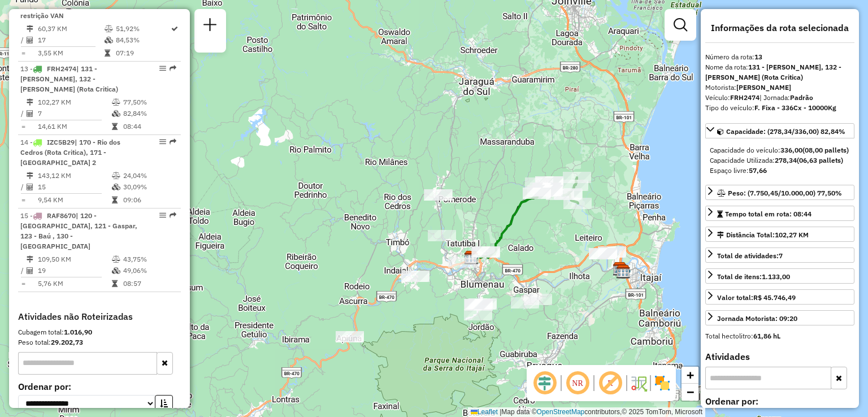 This screenshot has width=868, height=417. Describe the element at coordinates (780, 336) in the screenshot. I see `div: Total hectolitro:` at that location.